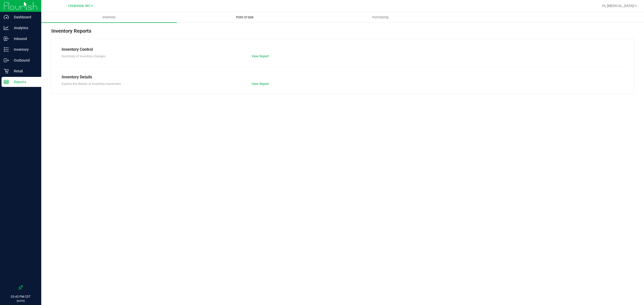 The image size is (644, 305). Describe the element at coordinates (342, 77) in the screenshot. I see `div: Inventory Details` at that location.